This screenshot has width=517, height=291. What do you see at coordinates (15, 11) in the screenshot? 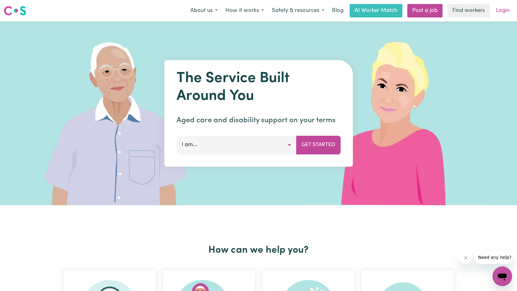
I see `img: Careseekers logo` at bounding box center [15, 11].